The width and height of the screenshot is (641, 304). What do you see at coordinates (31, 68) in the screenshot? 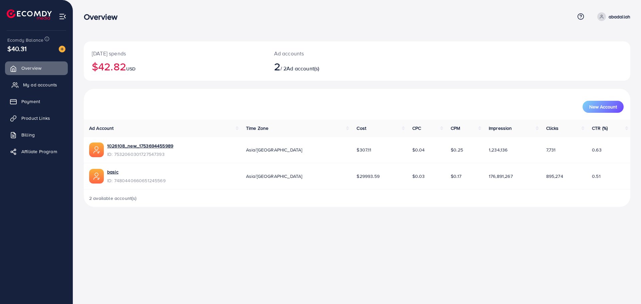
I see `span: Overview` at bounding box center [31, 68].